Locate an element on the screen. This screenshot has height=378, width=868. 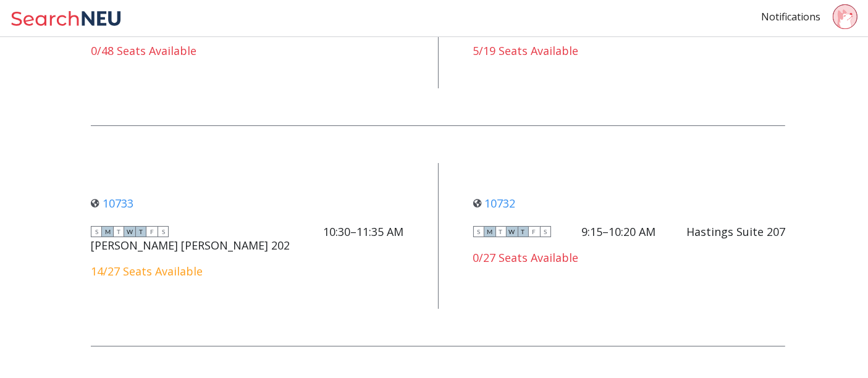
div: 14/27 Seats Available is located at coordinates (247, 271).